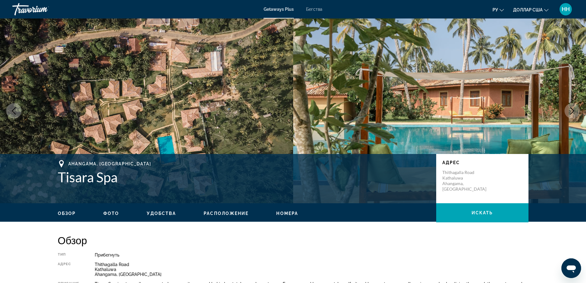  Describe the element at coordinates (14, 111) in the screenshot. I see `button: Previous image` at that location.